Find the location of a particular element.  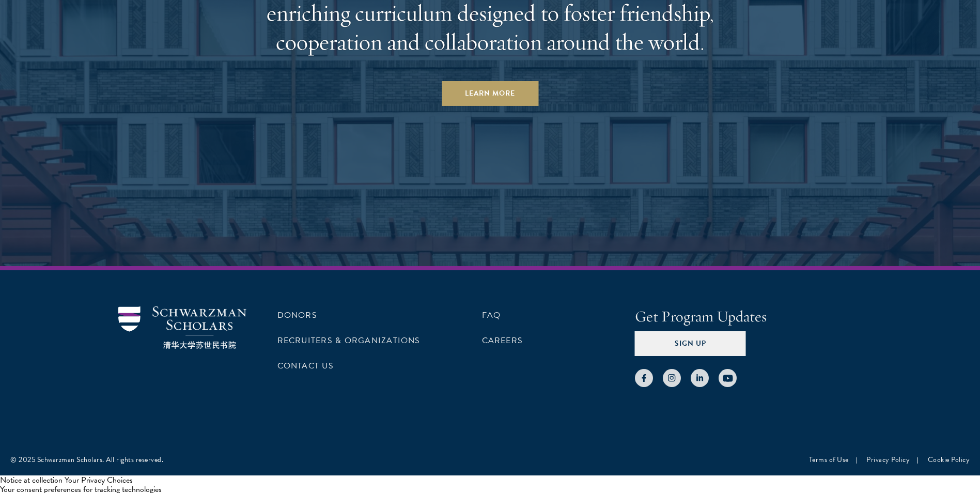

a: Cookie Policy is located at coordinates (949, 460).